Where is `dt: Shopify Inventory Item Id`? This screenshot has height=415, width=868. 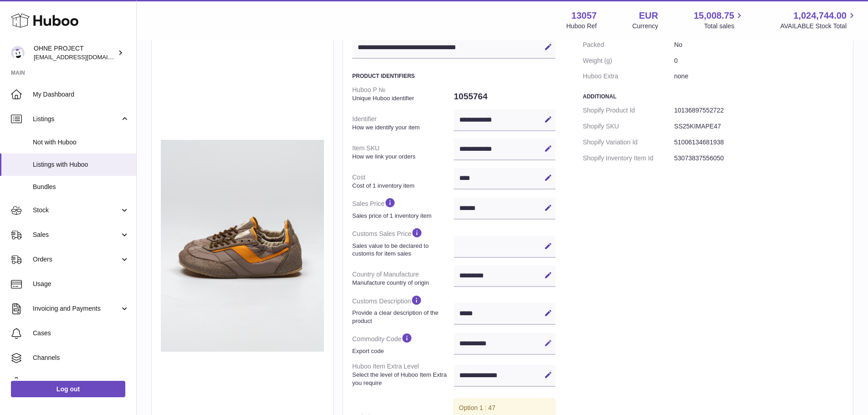
dt: Shopify Inventory Item Id is located at coordinates (629, 158).